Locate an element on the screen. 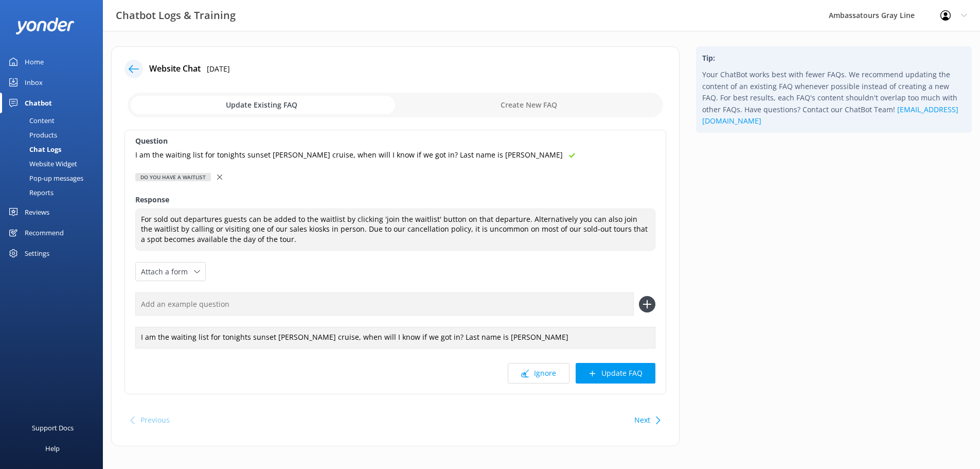 This screenshot has width=980, height=469. h4: Website Chat is located at coordinates (175, 69).